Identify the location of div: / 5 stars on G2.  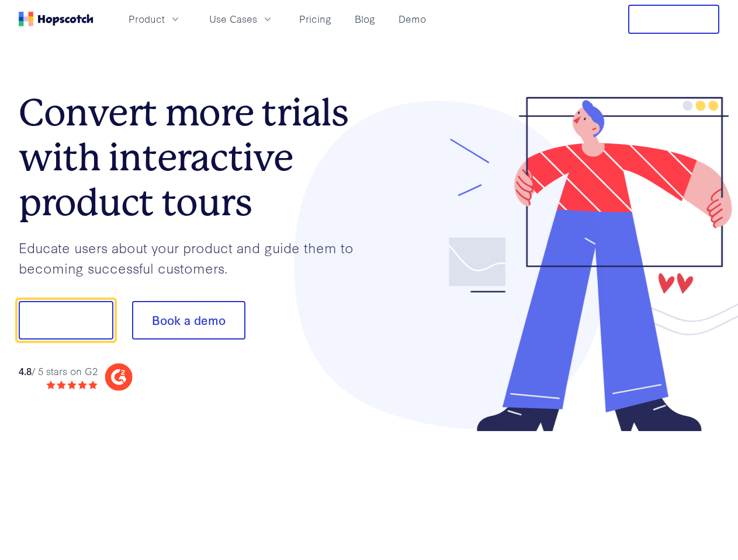
(58, 371).